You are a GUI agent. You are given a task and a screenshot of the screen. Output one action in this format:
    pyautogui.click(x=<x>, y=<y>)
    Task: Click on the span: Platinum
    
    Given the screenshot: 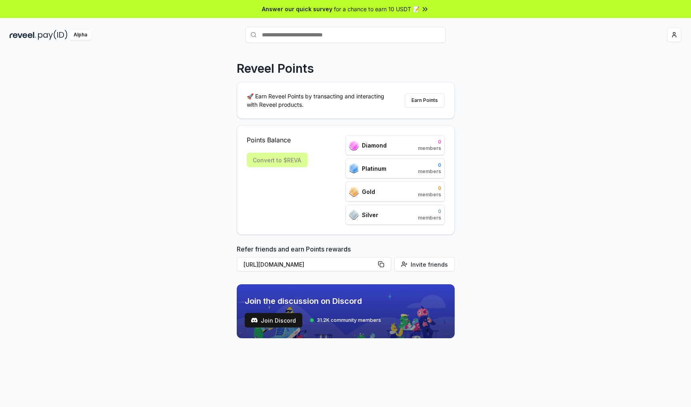 What is the action you would take?
    pyautogui.click(x=374, y=168)
    